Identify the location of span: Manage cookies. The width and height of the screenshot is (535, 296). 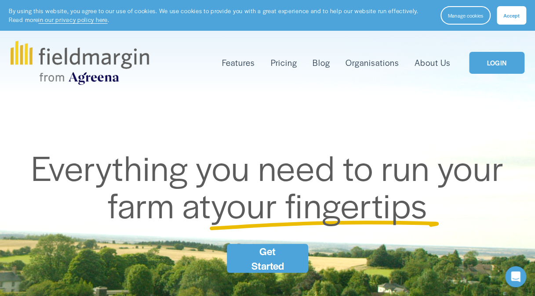
(465, 15).